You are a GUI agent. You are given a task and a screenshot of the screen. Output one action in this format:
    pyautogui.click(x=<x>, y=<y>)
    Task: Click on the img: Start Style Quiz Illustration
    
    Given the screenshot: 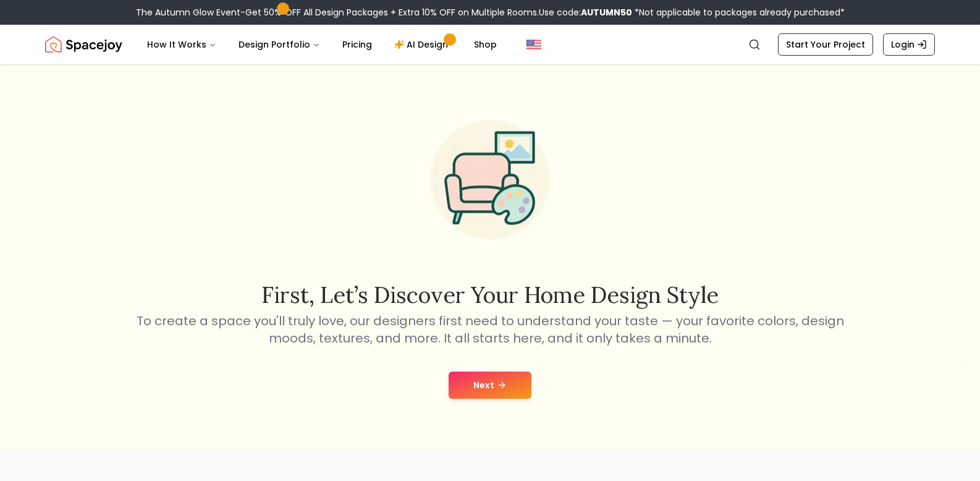 What is the action you would take?
    pyautogui.click(x=490, y=180)
    